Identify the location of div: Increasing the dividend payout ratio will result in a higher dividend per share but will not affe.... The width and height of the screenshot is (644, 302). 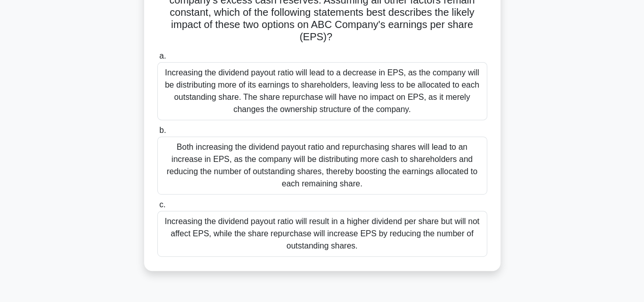
(323, 234).